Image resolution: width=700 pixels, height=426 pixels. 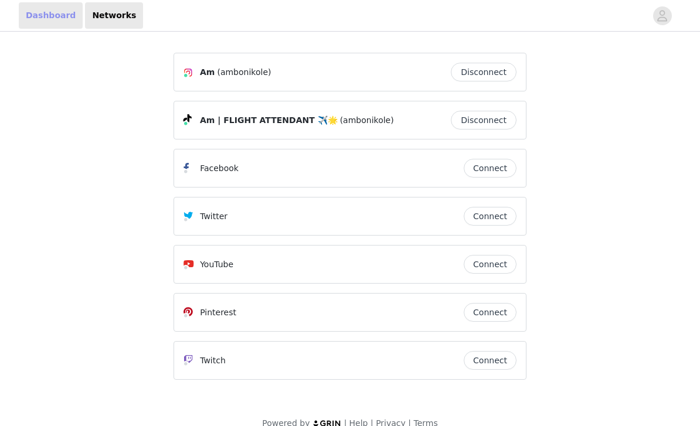 What do you see at coordinates (213, 216) in the screenshot?
I see `p: Twitter` at bounding box center [213, 216].